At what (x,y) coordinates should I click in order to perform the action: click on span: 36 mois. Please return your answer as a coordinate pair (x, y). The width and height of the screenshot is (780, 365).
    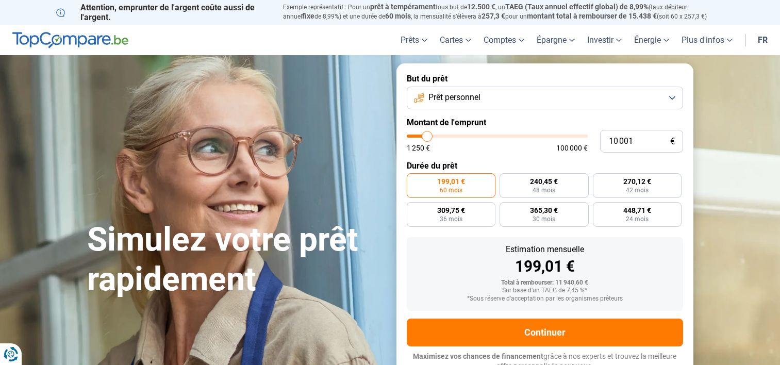
    Looking at the image, I should click on (451, 219).